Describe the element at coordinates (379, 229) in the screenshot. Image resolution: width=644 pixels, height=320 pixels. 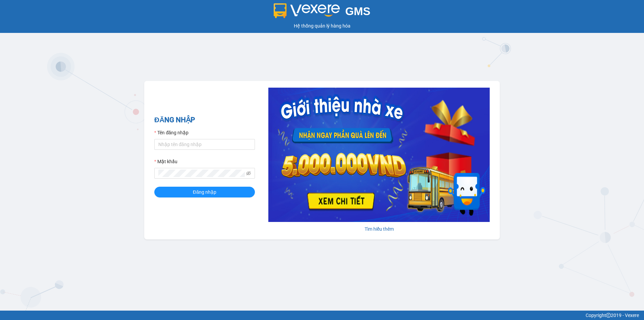
I see `div: Tìm hiểu thêm` at that location.